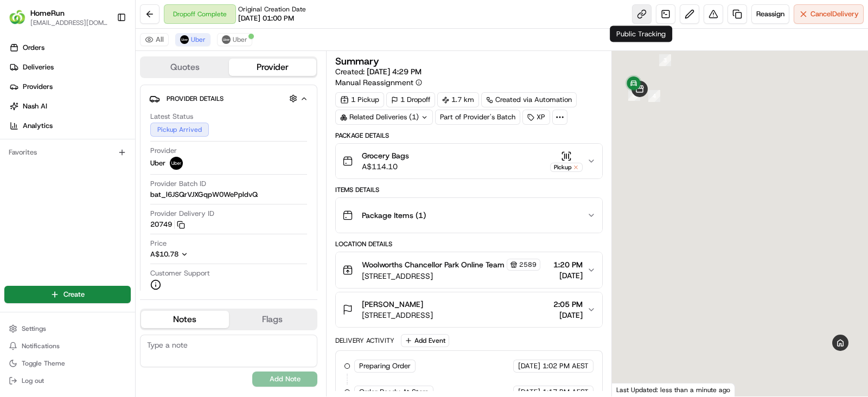  Describe the element at coordinates (379, 82) in the screenshot. I see `button: Manual Reassignment` at that location.